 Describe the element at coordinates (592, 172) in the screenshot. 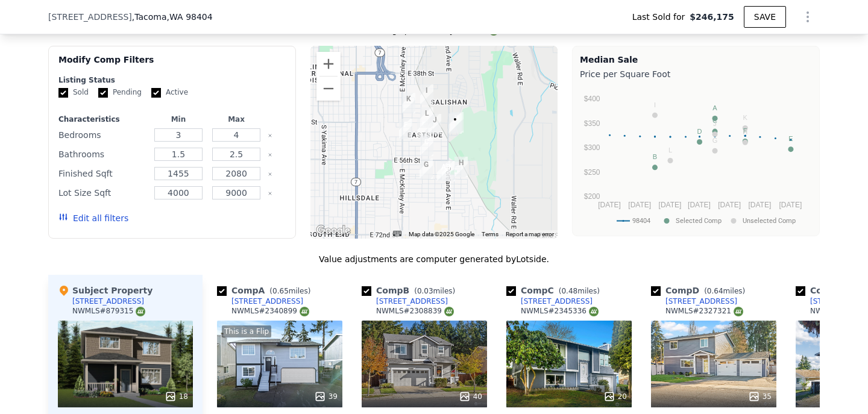

I see `text: $250` at that location.